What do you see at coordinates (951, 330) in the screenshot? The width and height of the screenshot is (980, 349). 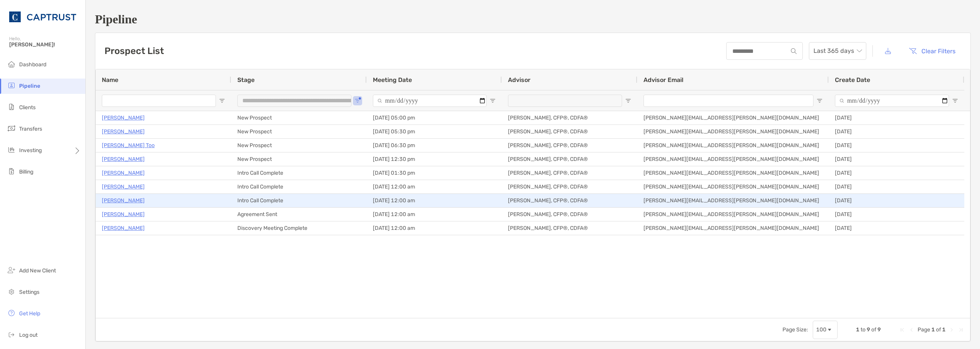 I see `div: Next Page` at bounding box center [951, 330].